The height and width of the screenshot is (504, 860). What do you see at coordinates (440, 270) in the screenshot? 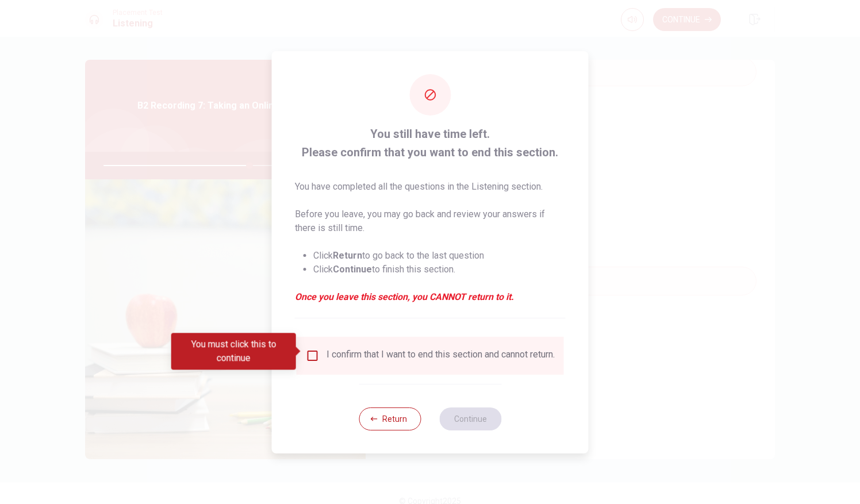
I see `li: Click to finish this section.` at bounding box center [440, 270].